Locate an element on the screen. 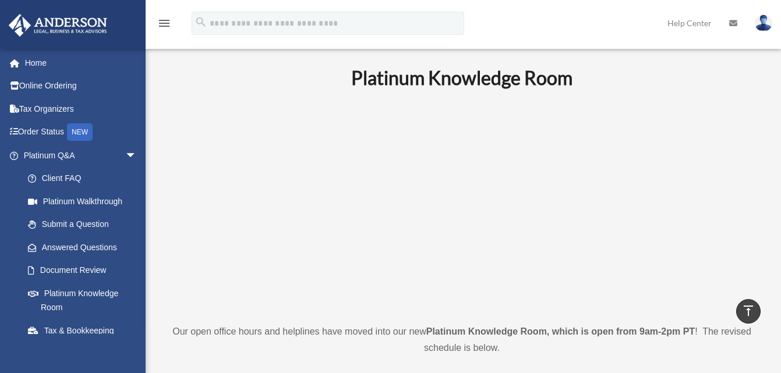  a: Submit a Question is located at coordinates (85, 225).